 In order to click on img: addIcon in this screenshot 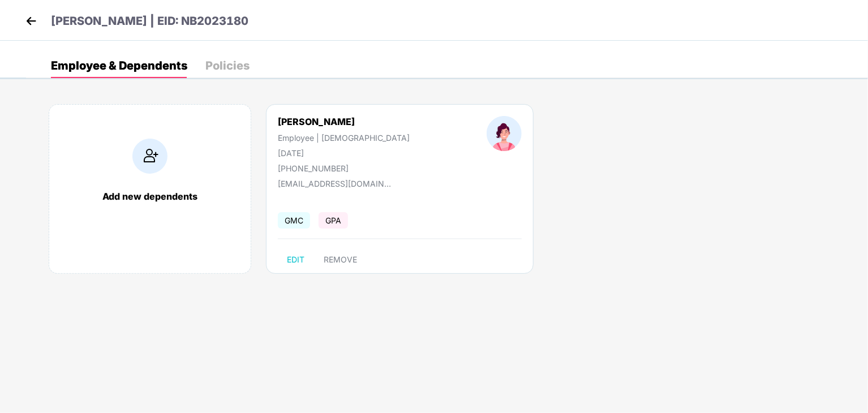, I will do `click(150, 156)`.